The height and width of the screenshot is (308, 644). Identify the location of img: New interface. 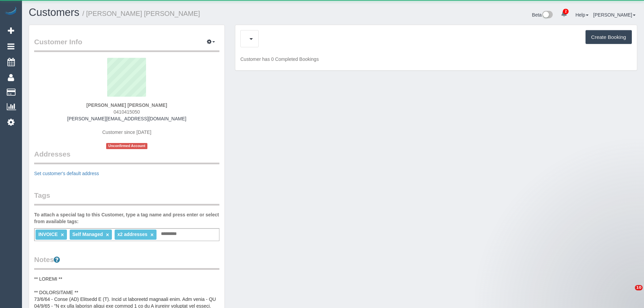
(546, 15).